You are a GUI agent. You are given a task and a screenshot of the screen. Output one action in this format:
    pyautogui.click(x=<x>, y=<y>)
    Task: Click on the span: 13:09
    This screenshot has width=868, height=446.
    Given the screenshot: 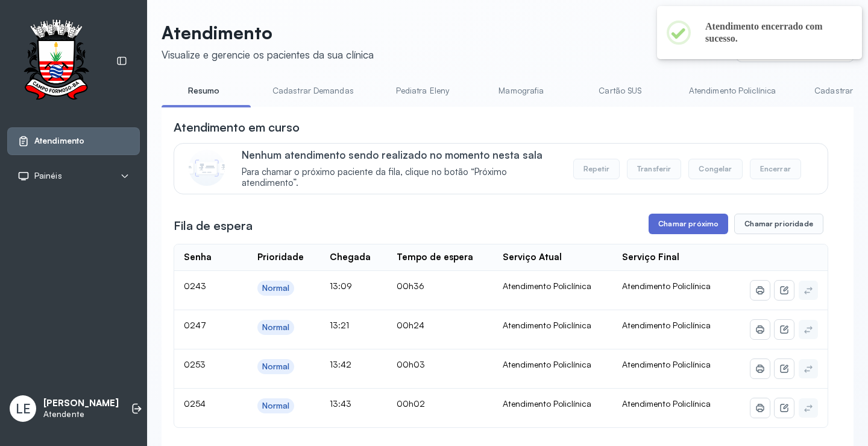 What is the action you would take?
    pyautogui.click(x=341, y=285)
    